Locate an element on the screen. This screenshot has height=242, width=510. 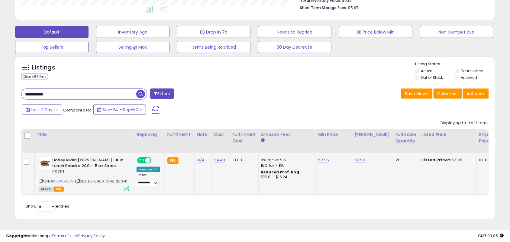
span: All listings currently available for purchase on Amazon is located at coordinates (46, 189).